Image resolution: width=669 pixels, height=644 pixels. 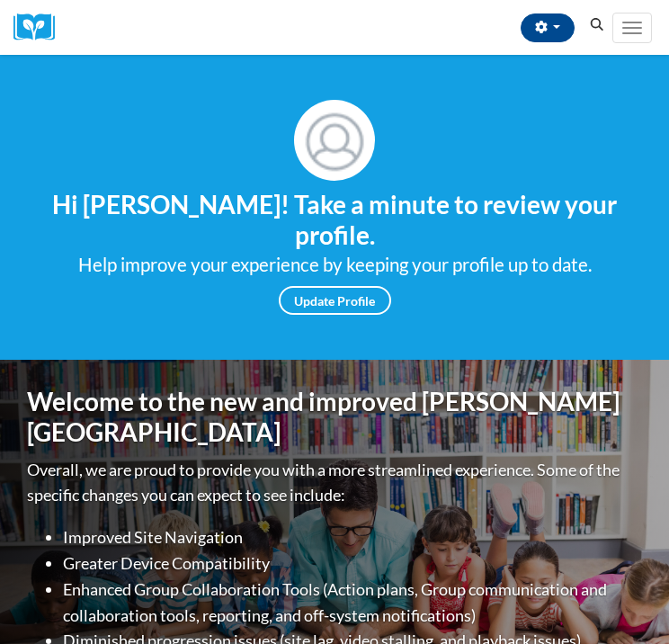 What do you see at coordinates (352, 563) in the screenshot?
I see `li: Greater Device Compatibility` at bounding box center [352, 563].